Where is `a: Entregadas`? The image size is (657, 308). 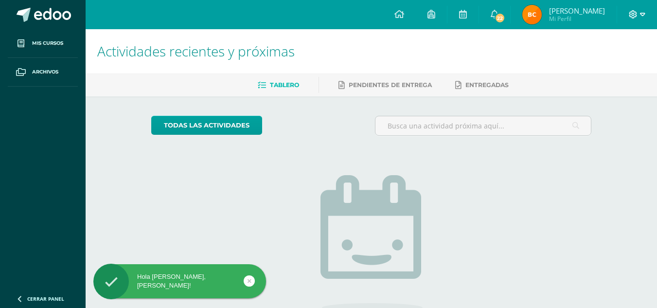
a: Entregadas is located at coordinates (482, 85).